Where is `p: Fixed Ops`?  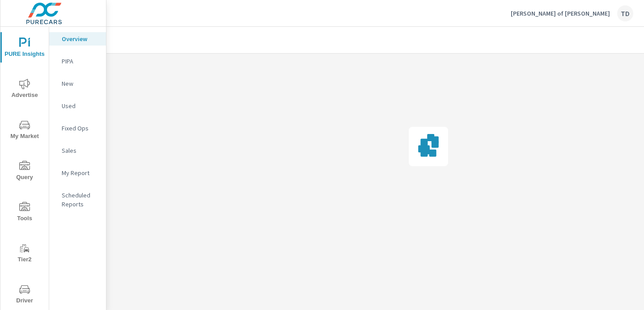
p: Fixed Ops is located at coordinates (80, 128).